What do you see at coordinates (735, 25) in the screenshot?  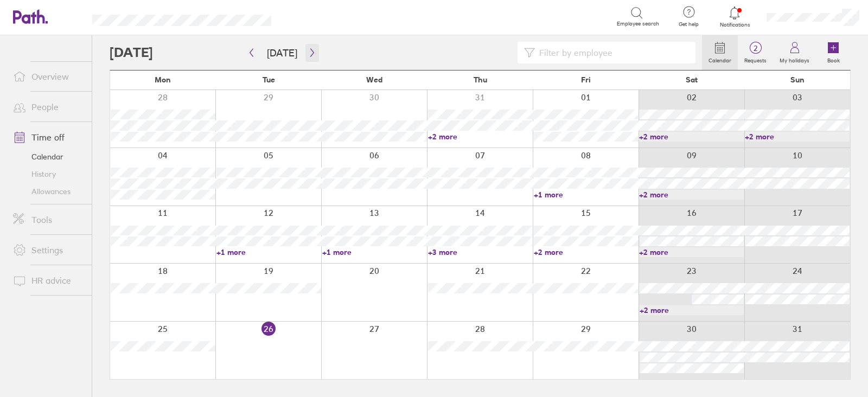 I see `span: Notifications` at bounding box center [735, 25].